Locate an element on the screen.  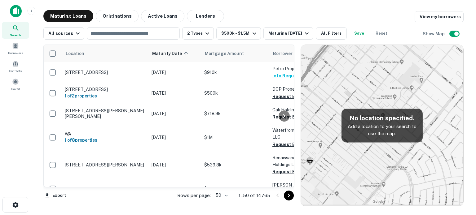
div: 50 is located at coordinates (221, 195).